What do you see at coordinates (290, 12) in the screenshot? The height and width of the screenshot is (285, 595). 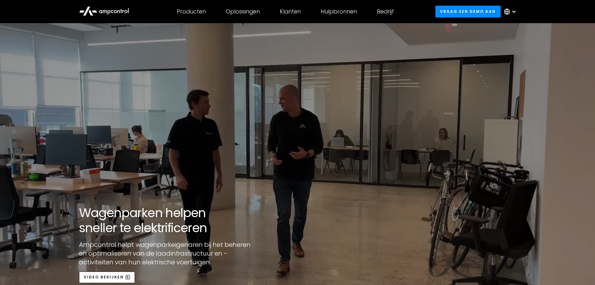 I see `div: Klanten` at bounding box center [290, 12].